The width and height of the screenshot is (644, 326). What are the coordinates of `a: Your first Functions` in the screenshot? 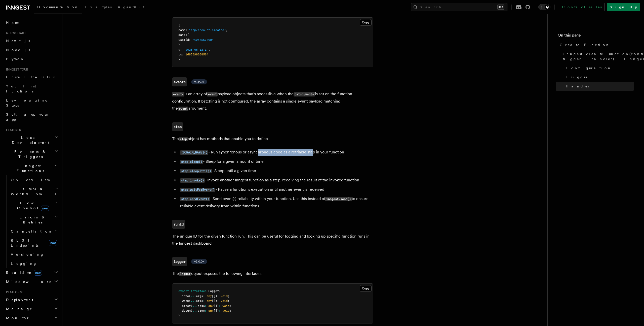 It's located at (31, 89).